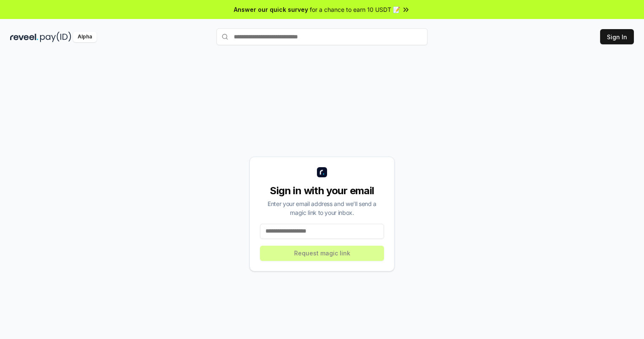 The image size is (644, 339). I want to click on div: Enter your email address and we’ll send a magic link to your inbox., so click(322, 208).